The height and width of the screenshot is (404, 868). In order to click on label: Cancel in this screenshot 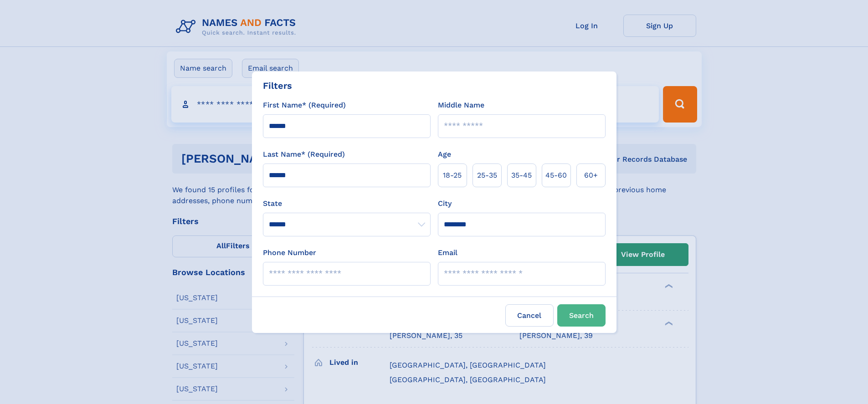, I will do `click(530, 315)`.